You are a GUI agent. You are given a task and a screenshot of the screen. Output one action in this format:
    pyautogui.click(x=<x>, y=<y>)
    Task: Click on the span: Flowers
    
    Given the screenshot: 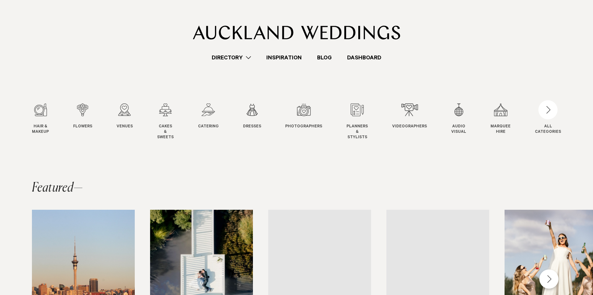 What is the action you would take?
    pyautogui.click(x=83, y=127)
    